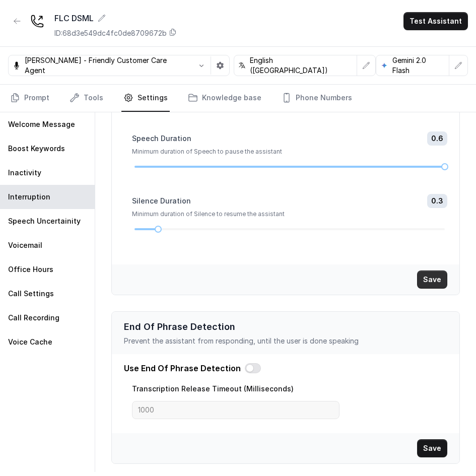 The image size is (476, 476). I want to click on p: Boost Keywords, so click(37, 148).